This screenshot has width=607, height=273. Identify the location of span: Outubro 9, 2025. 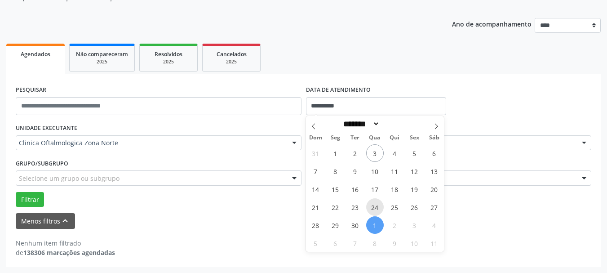
(394, 243).